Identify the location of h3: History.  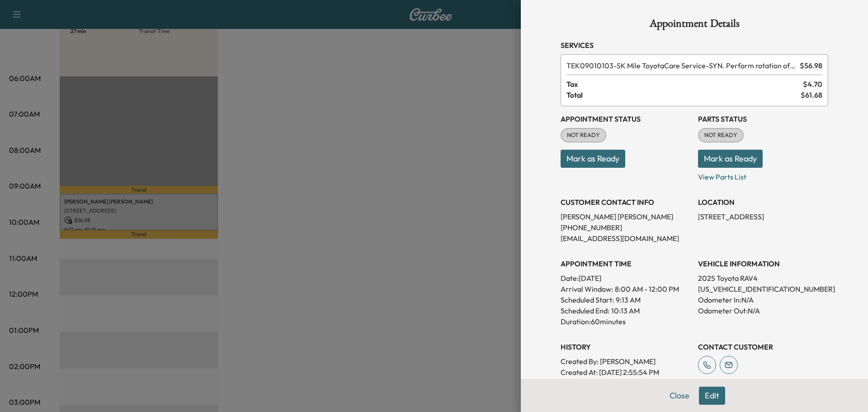
(626, 347).